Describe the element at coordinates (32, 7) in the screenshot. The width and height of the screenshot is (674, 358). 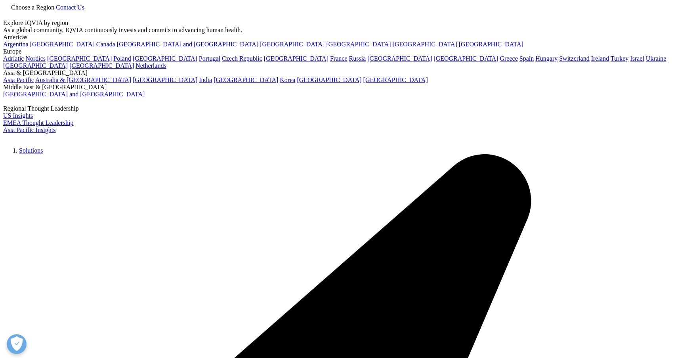
I see `span: Choose a Region` at that location.